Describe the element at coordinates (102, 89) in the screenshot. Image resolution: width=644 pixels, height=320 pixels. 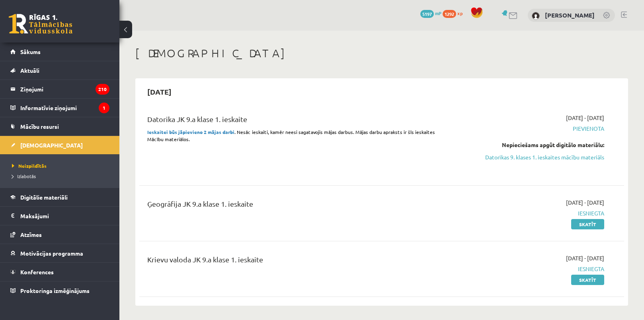
I see `i: 210` at that location.